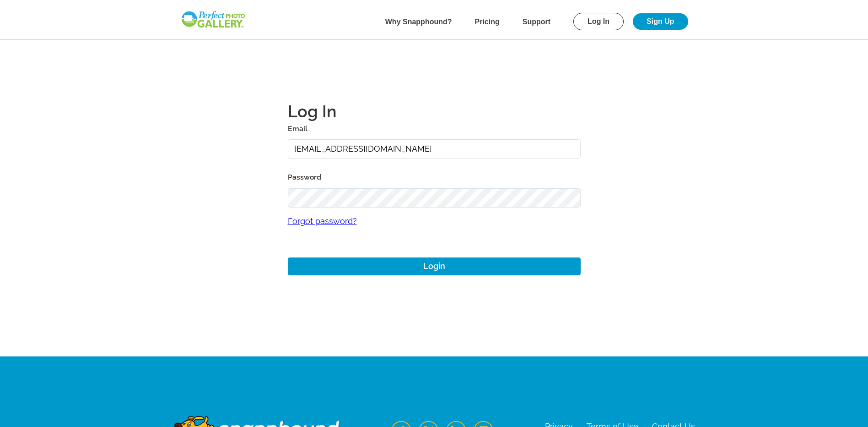  Describe the element at coordinates (213, 19) in the screenshot. I see `img: Snapphound Logo` at that location.